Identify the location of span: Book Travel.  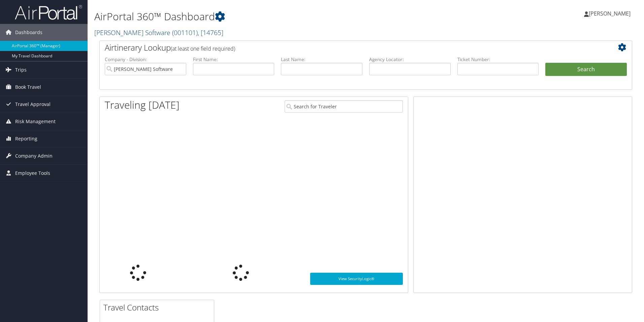
(28, 87).